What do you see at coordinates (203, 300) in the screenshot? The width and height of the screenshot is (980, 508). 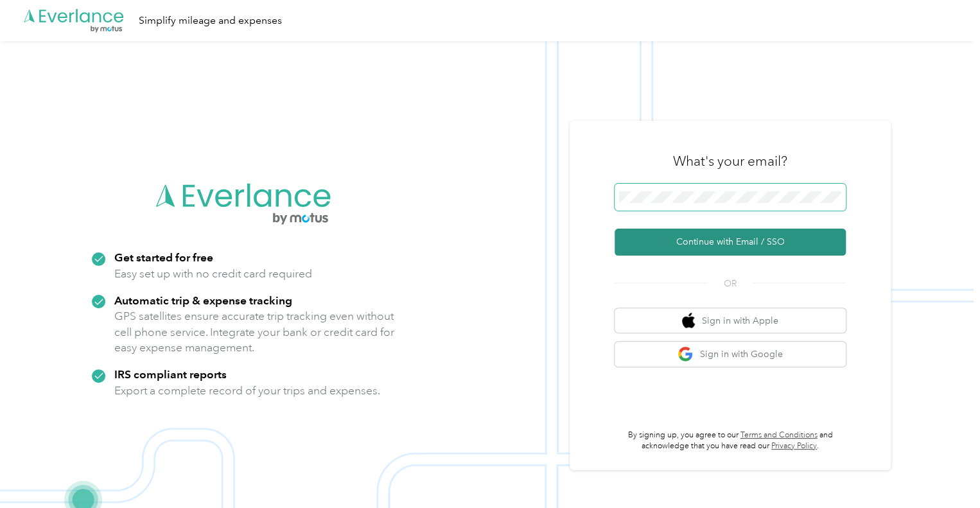 I see `strong: Automatic trip & expense tracking` at bounding box center [203, 300].